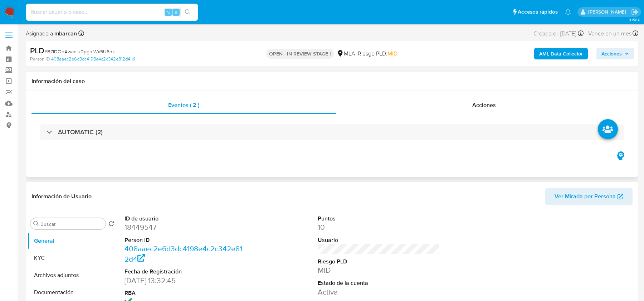 The width and height of the screenshot is (644, 301). What do you see at coordinates (567, 12) in the screenshot?
I see `a: Notificaciones` at bounding box center [567, 12].